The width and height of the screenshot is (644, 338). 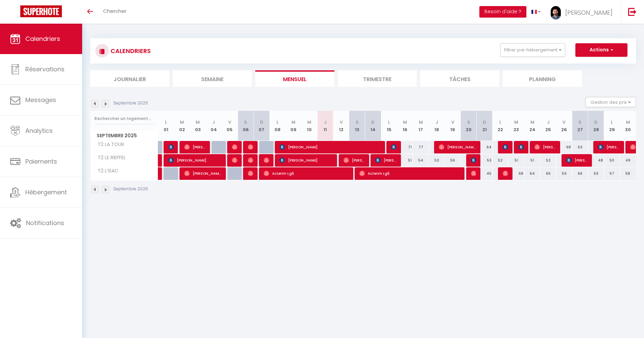 I want to click on div: 64, so click(x=532, y=173).